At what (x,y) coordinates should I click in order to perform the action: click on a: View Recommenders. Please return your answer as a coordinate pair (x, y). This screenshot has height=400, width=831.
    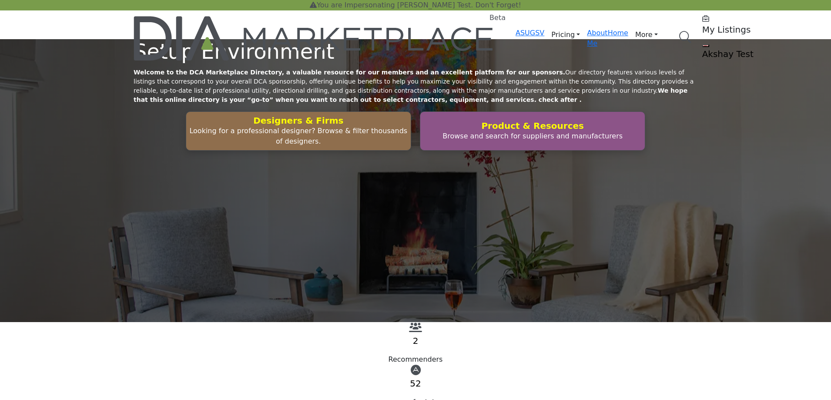
    Looking at the image, I should click on (415, 328).